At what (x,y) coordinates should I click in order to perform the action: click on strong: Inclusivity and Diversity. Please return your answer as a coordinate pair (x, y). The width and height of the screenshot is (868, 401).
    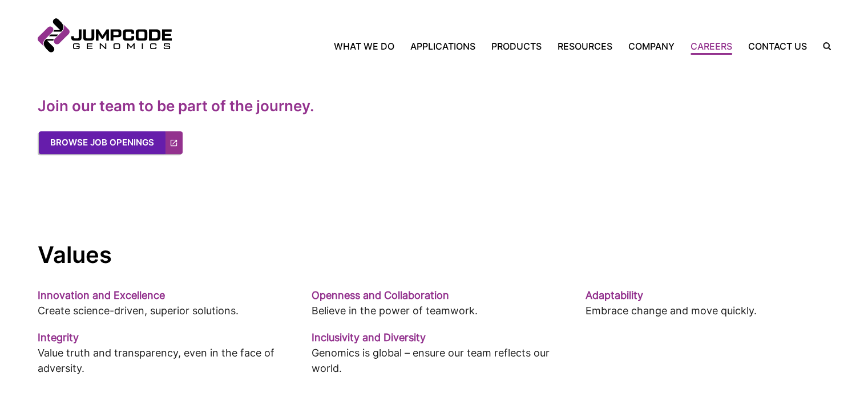
    Looking at the image, I should click on (369, 337).